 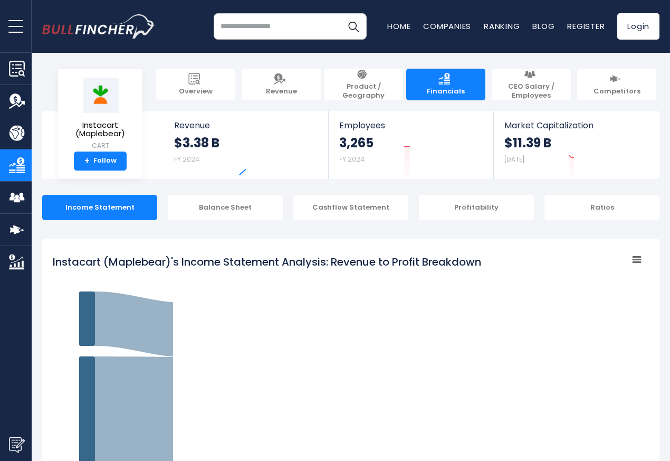 I want to click on strong: $3.38 B, so click(x=197, y=143).